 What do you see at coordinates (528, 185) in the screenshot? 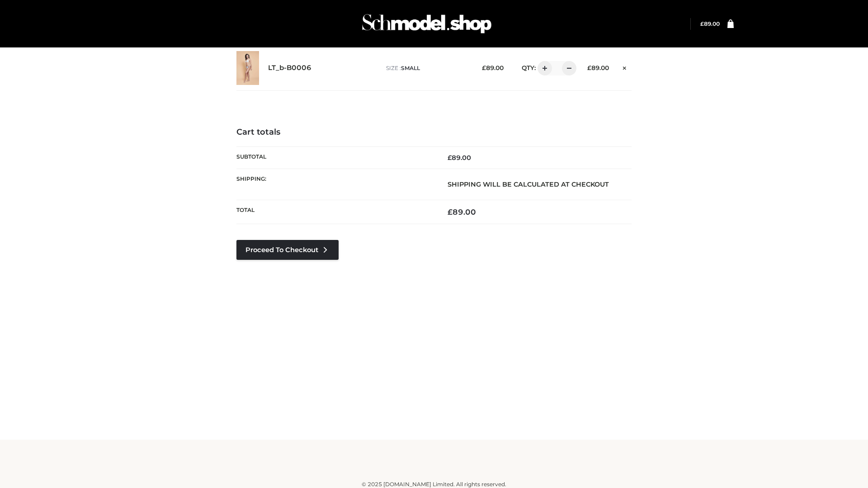
I see `strong: Shipping will be calculated at checkout` at bounding box center [528, 185].